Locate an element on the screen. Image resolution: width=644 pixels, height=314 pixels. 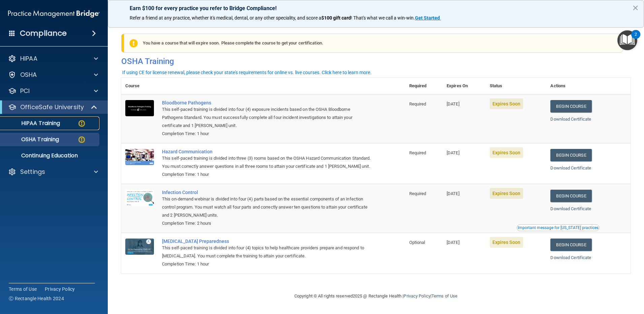
p: Continuing Education is located at coordinates (50, 156).